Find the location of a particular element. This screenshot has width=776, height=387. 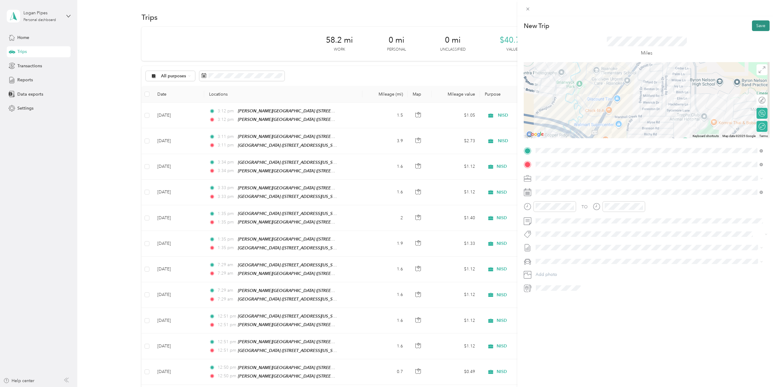

button: Save is located at coordinates (761, 26).